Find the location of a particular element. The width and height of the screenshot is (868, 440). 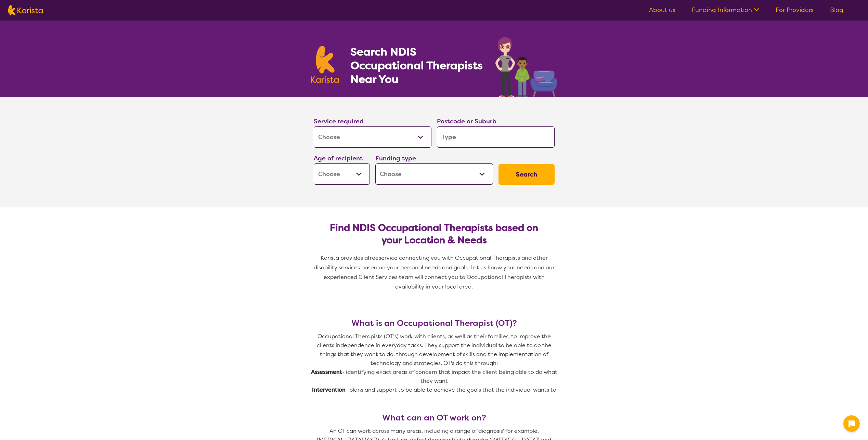

img: occupational-therapy is located at coordinates (526, 66).